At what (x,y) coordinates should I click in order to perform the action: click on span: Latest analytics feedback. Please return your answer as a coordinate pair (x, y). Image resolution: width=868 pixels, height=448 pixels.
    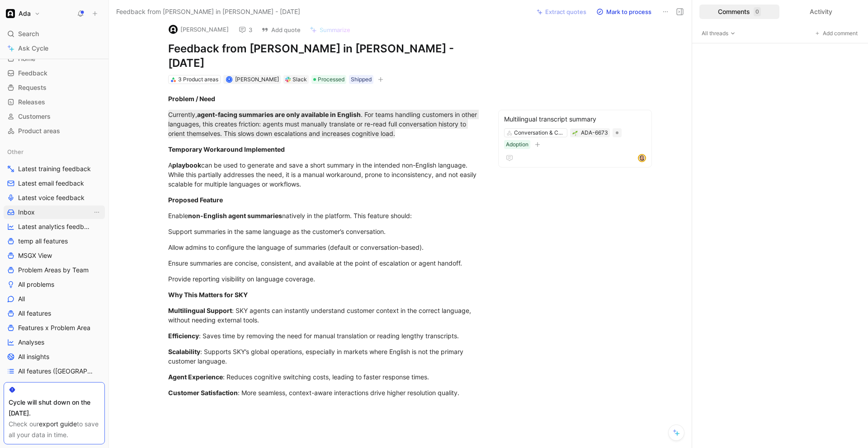
    Looking at the image, I should click on (55, 227).